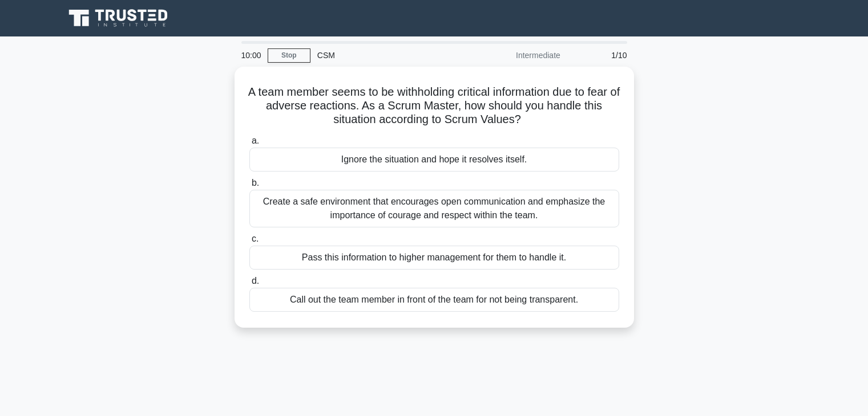 This screenshot has height=416, width=868. Describe the element at coordinates (388, 56) in the screenshot. I see `div: CSM` at that location.